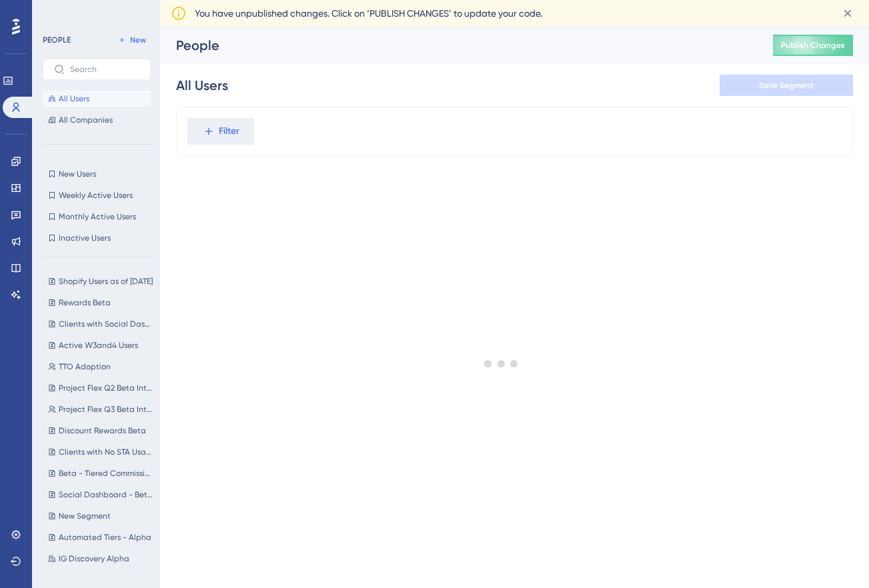 The image size is (869, 588). Describe the element at coordinates (100, 431) in the screenshot. I see `button: Discount Rewards Beta` at that location.